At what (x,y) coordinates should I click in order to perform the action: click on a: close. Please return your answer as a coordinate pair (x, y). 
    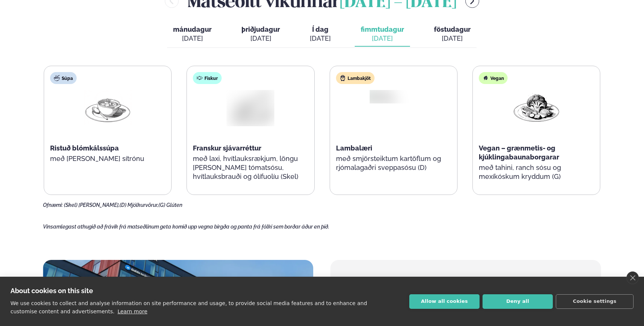
    Looking at the image, I should click on (632, 278).